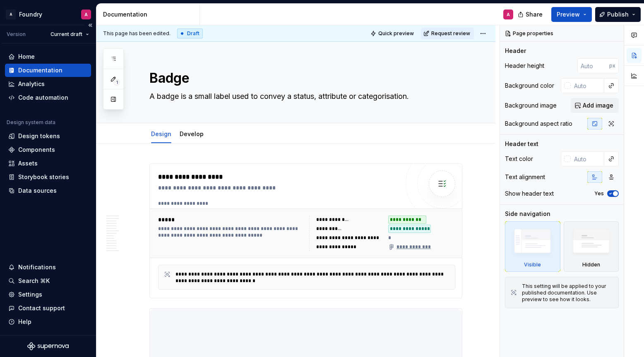 Image resolution: width=644 pixels, height=357 pixels. Describe the element at coordinates (48, 150) in the screenshot. I see `a: Components` at that location.